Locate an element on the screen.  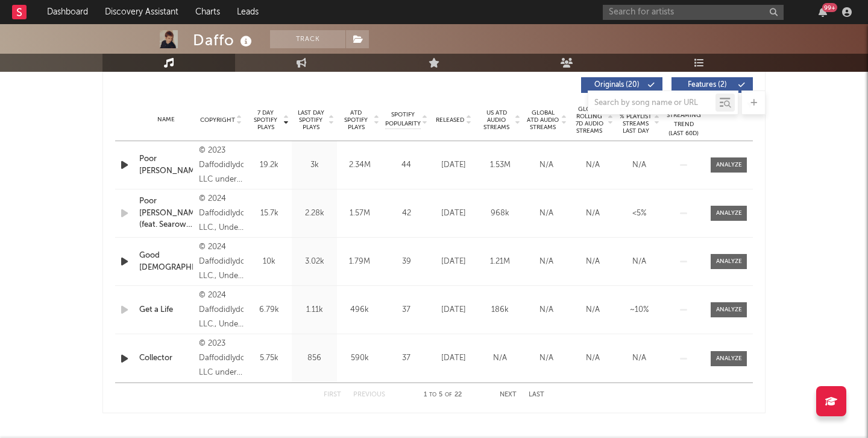
span: Estimated % Playlist Streams Last Day is located at coordinates (635, 120).